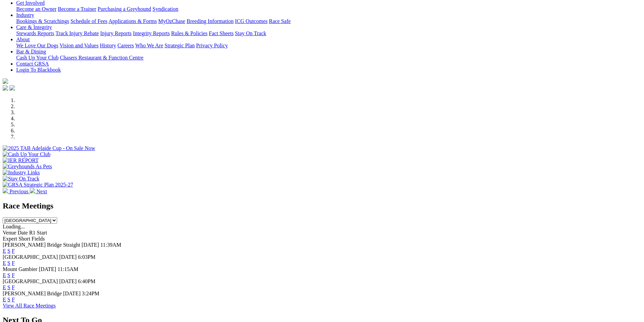 Image resolution: width=644 pixels, height=322 pixels. Describe the element at coordinates (21, 161) in the screenshot. I see `img: IER REPORT` at that location.